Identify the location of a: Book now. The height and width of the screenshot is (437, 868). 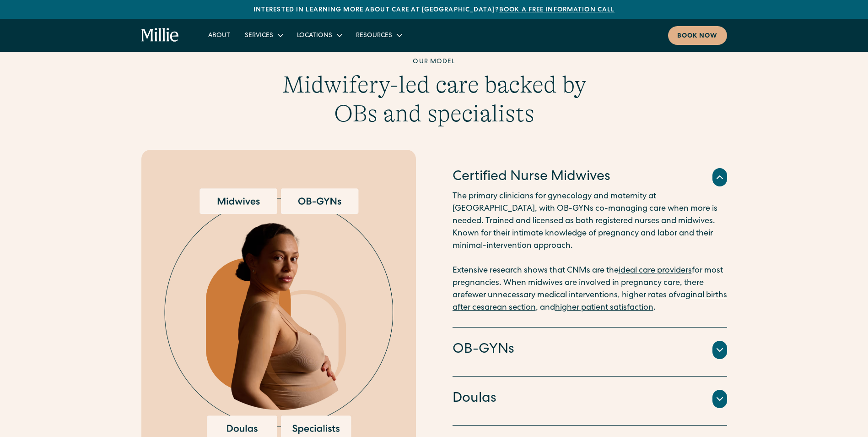
(698, 35).